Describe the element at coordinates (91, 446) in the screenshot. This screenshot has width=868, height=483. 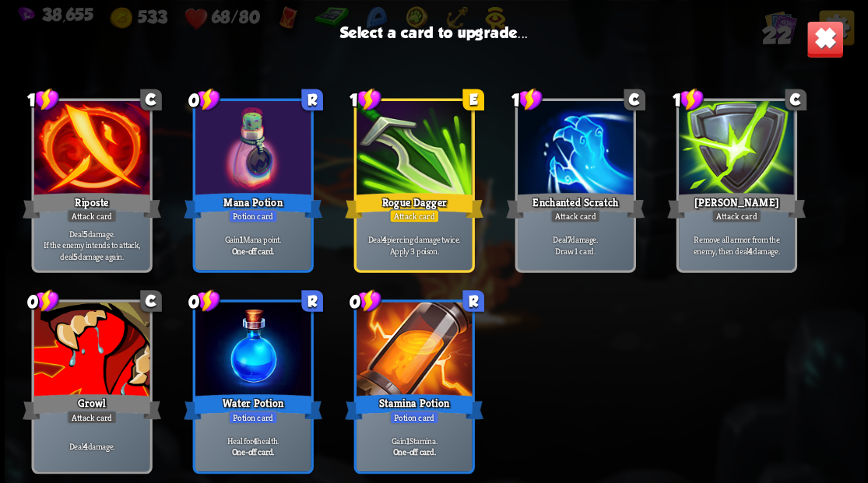
I see `p: Deal damage.` at that location.